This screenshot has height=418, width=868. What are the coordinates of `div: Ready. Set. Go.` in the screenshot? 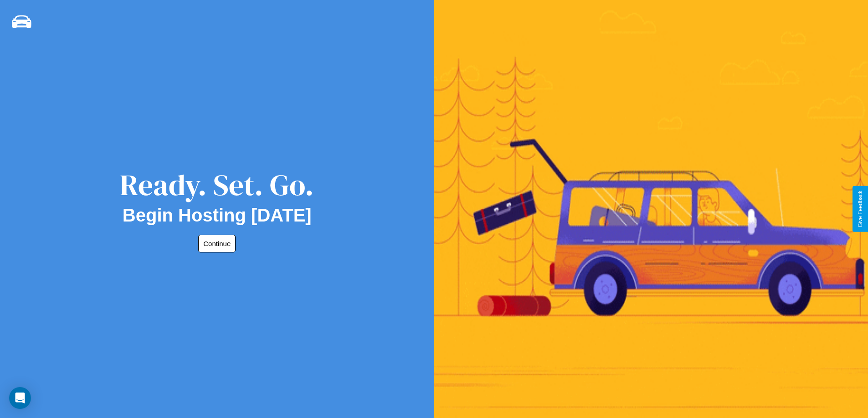 It's located at (217, 185).